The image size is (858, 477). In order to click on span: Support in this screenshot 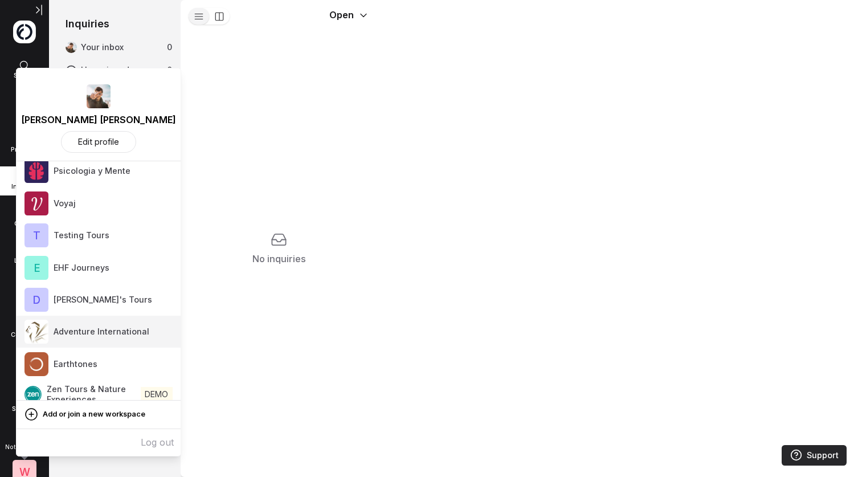, I will do `click(823, 455)`.